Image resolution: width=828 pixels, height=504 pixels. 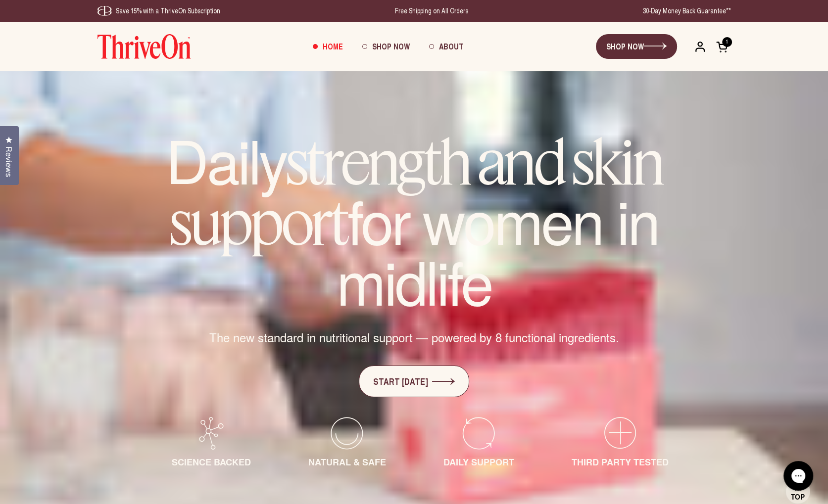 What do you see at coordinates (479, 462) in the screenshot?
I see `span: DAILY SUPPORT` at bounding box center [479, 462].